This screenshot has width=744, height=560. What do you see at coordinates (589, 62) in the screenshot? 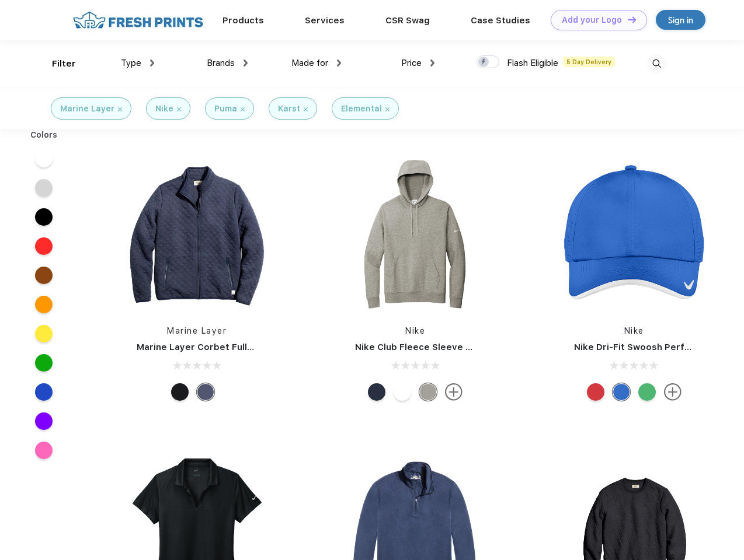
I see `span: 5 Day Delivery` at bounding box center [589, 62].